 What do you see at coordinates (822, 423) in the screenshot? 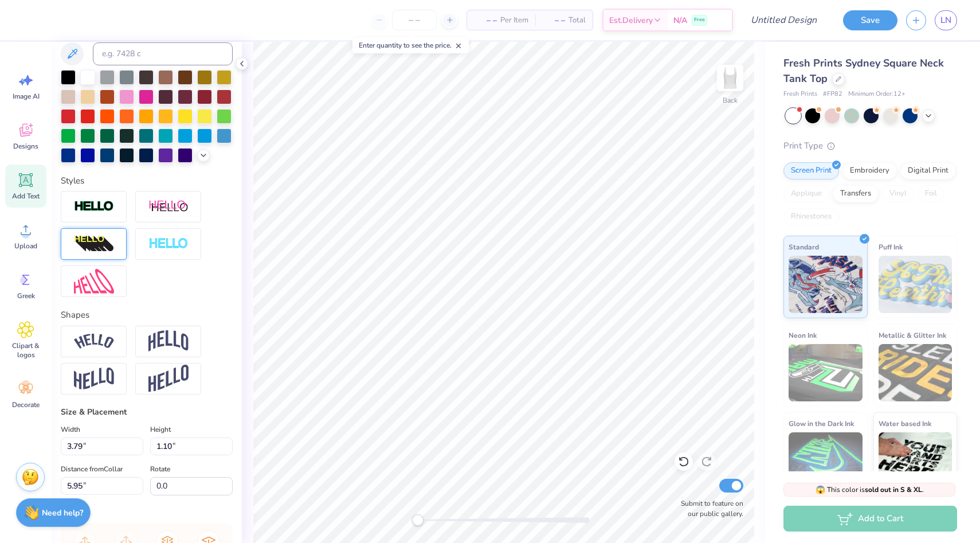
I see `span: Glow in the Dark Ink` at bounding box center [822, 423].